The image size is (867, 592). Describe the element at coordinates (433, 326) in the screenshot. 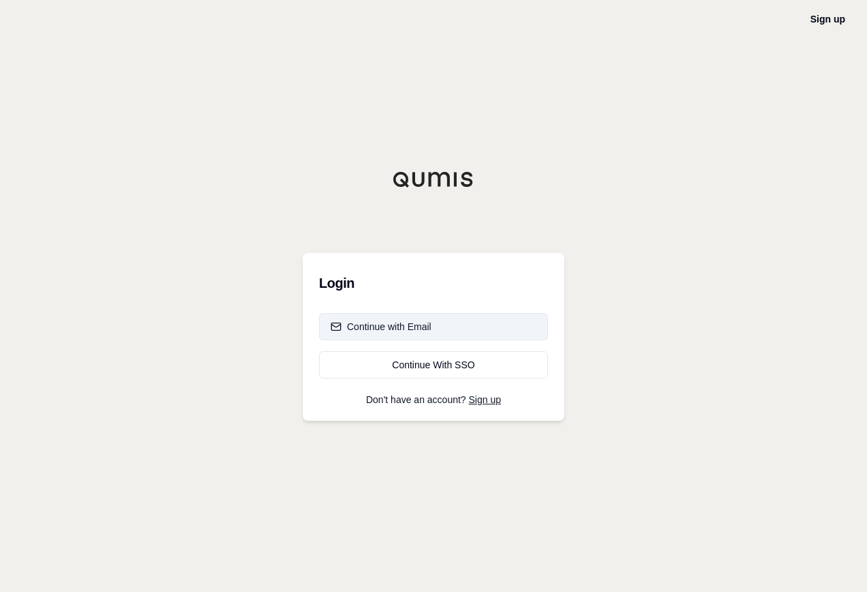

I see `button: Continue with Email` at that location.